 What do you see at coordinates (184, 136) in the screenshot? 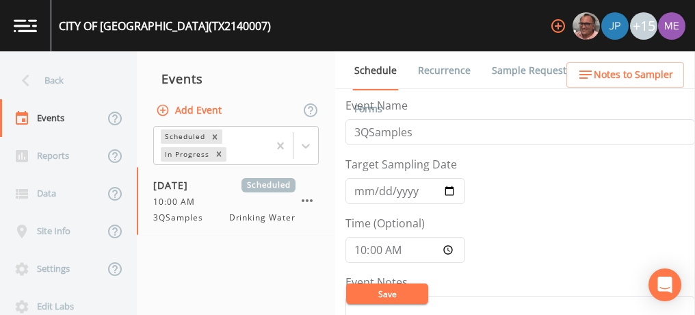
I see `div: Scheduled` at bounding box center [184, 136].